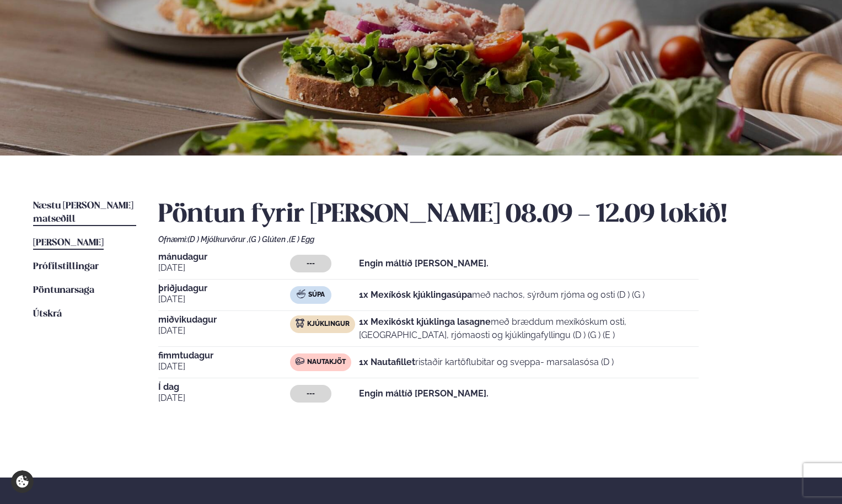 Image resolution: width=842 pixels, height=504 pixels. What do you see at coordinates (301, 294) in the screenshot?
I see `img: soup.svg` at bounding box center [301, 294].